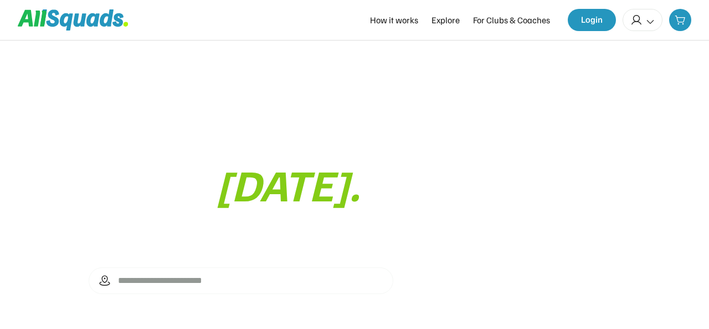 The height and width of the screenshot is (329, 709). What do you see at coordinates (445, 20) in the screenshot?
I see `div: Explore` at bounding box center [445, 20].